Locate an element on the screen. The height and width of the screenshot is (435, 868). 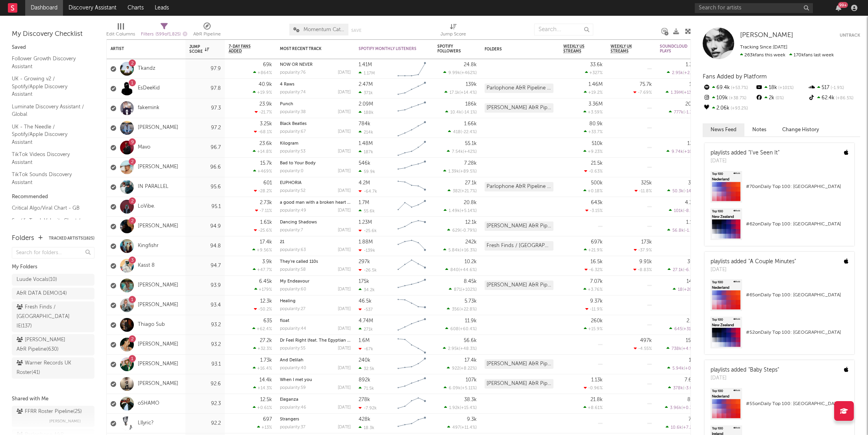
div: -21.7 % is located at coordinates (264, 111).